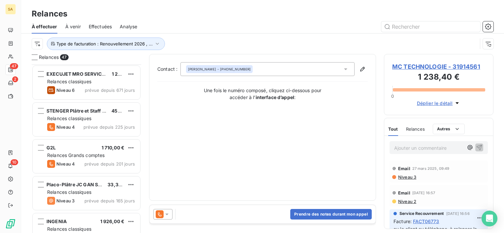 This screenshot has height=233, width=504. Describe the element at coordinates (77, 185) in the screenshot. I see `span: Placo-Plâtre JC GAN SARL` at that location.